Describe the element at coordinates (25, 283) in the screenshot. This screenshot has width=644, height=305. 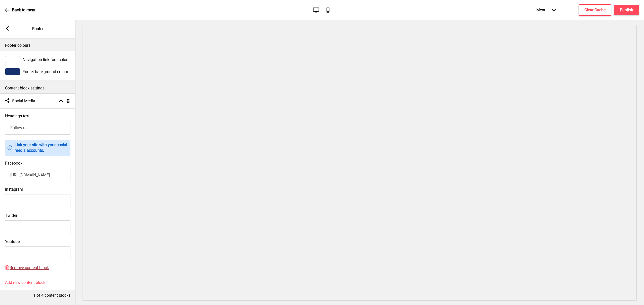
I see `h4: Add new content block` at that location.